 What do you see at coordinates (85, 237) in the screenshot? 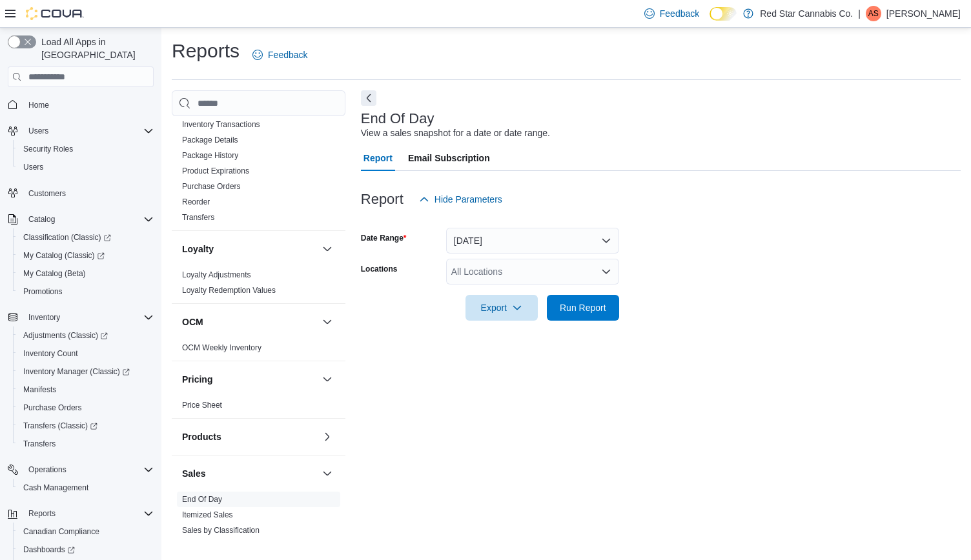
I see `a: Classification (Classic)` at bounding box center [85, 237].